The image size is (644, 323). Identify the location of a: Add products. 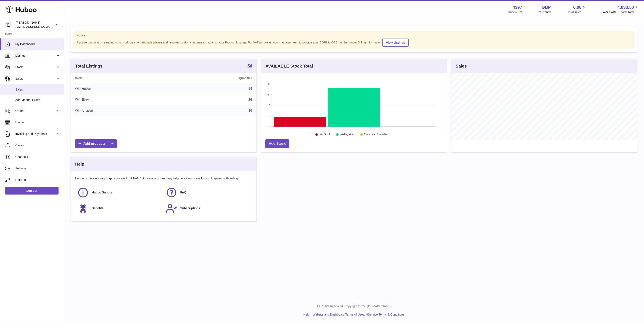
(96, 143).